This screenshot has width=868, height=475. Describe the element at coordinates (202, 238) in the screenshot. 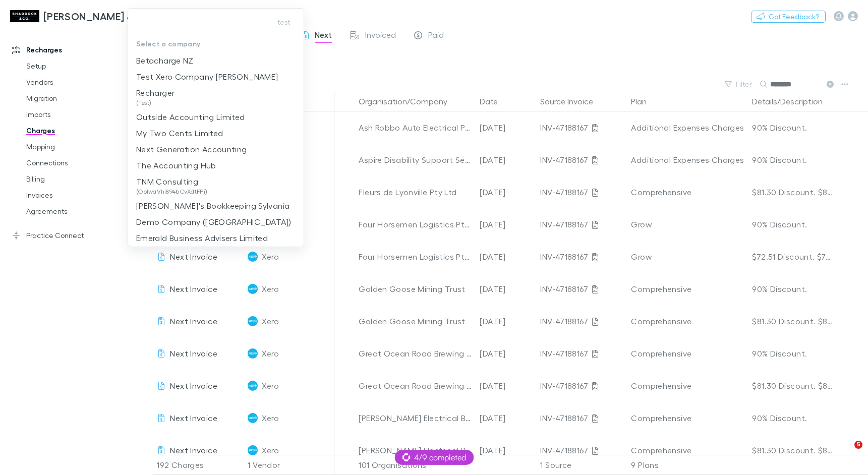

I see `p: Emerald Business Advisers Limited` at that location.